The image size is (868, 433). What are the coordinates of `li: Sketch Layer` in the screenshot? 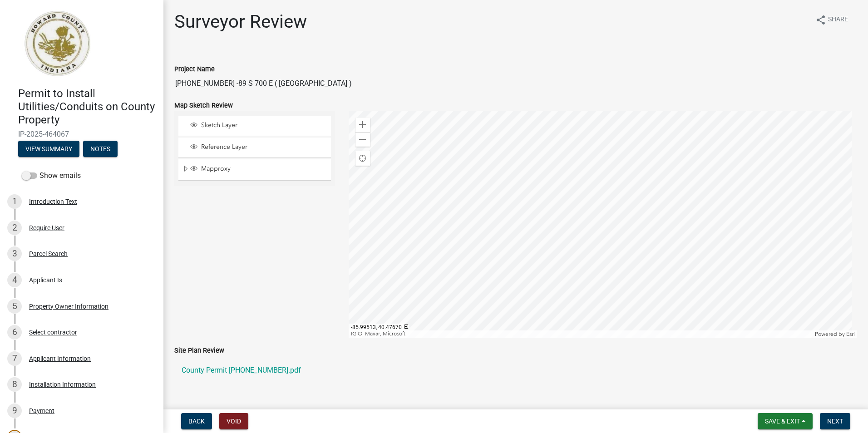 It's located at (254, 126).